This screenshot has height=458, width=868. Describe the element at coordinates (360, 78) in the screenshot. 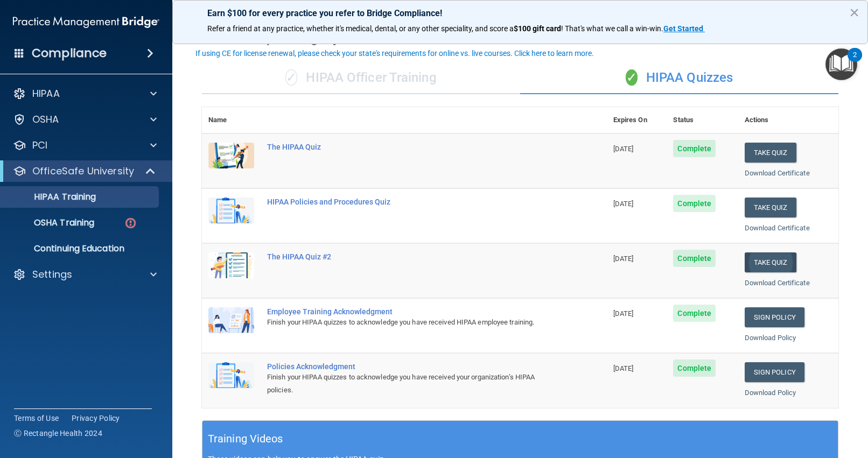

I see `div: HIPAA Officer Training` at that location.